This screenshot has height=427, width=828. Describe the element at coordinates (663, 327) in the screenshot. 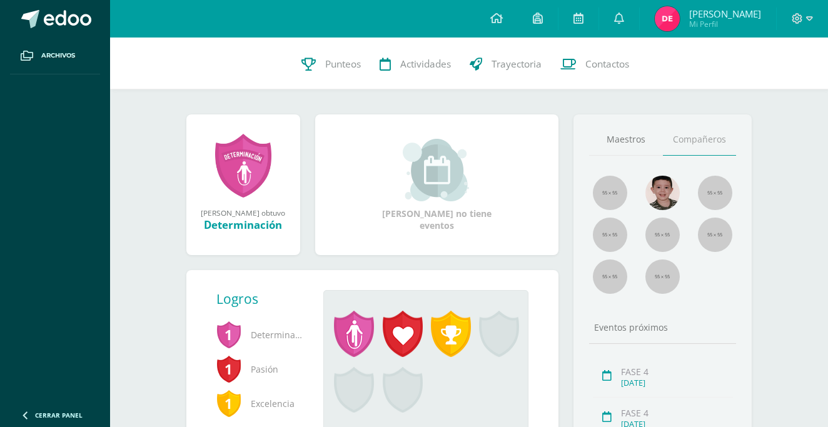

I see `div: Eventos próximos` at that location.